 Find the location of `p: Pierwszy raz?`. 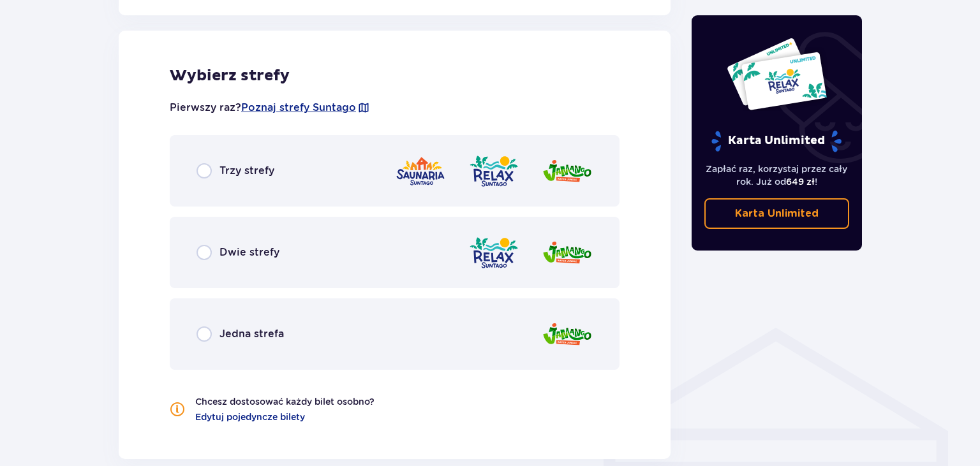

p: Pierwszy raz? is located at coordinates (270, 108).